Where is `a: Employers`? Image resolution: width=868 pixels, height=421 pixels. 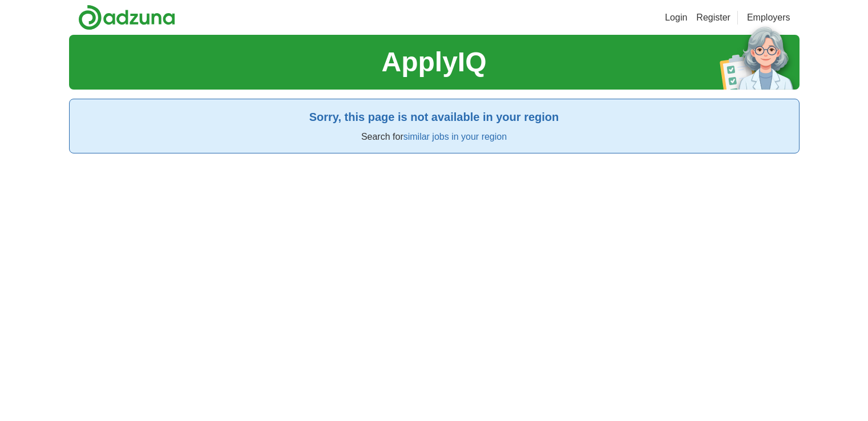 a: Employers is located at coordinates (768, 18).